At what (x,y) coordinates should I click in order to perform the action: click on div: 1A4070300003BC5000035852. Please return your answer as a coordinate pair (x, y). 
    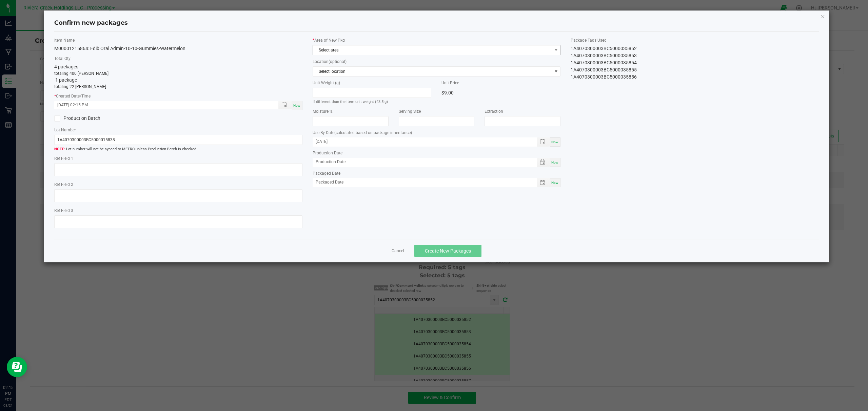
    Looking at the image, I should click on (695, 48).